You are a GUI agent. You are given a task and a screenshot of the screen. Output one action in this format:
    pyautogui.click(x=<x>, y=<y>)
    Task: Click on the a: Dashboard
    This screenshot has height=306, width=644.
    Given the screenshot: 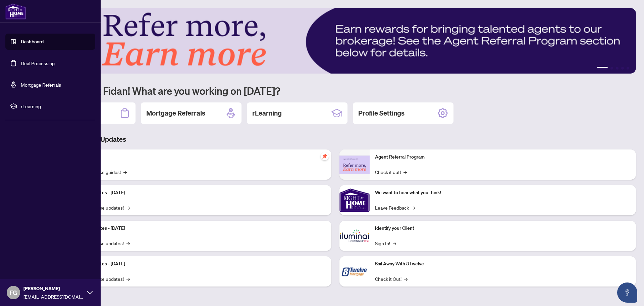 What is the action you would take?
    pyautogui.click(x=32, y=42)
    